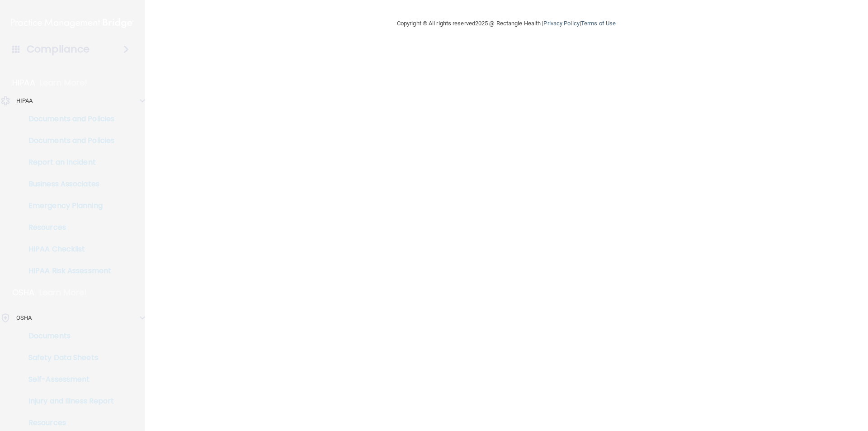  I want to click on p: HIPAA Checklist, so click(67, 249).